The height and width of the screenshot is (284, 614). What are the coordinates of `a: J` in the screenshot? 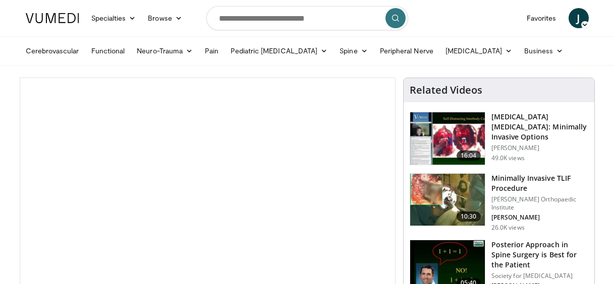 It's located at (578, 18).